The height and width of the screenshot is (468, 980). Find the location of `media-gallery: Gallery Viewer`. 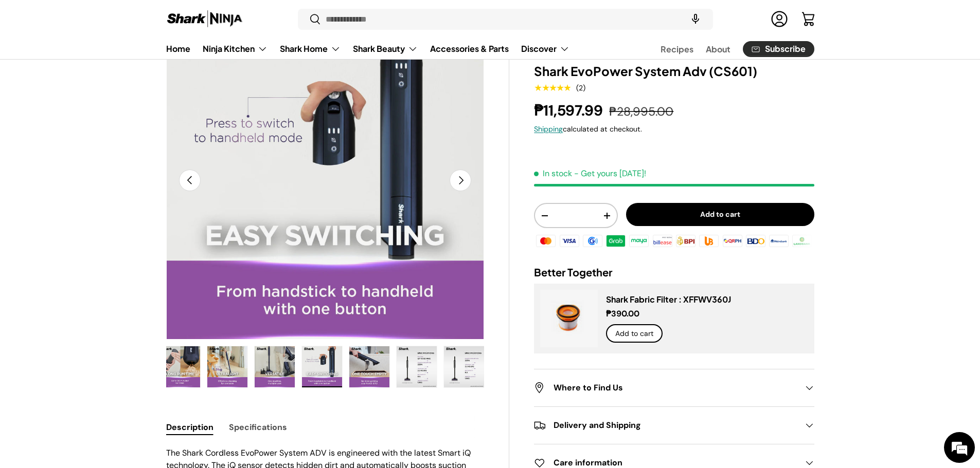

media-gallery: Gallery Viewer is located at coordinates (325, 206).